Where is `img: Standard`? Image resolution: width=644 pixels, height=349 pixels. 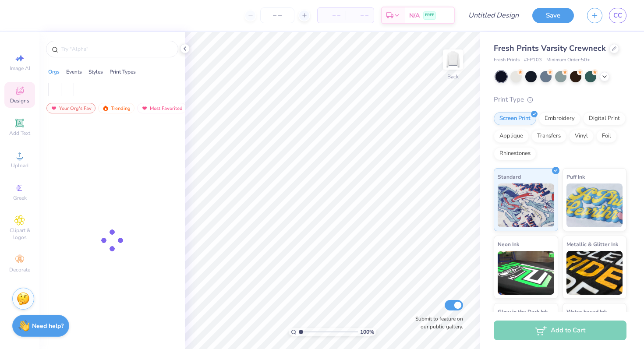 img: Standard is located at coordinates (526, 205).